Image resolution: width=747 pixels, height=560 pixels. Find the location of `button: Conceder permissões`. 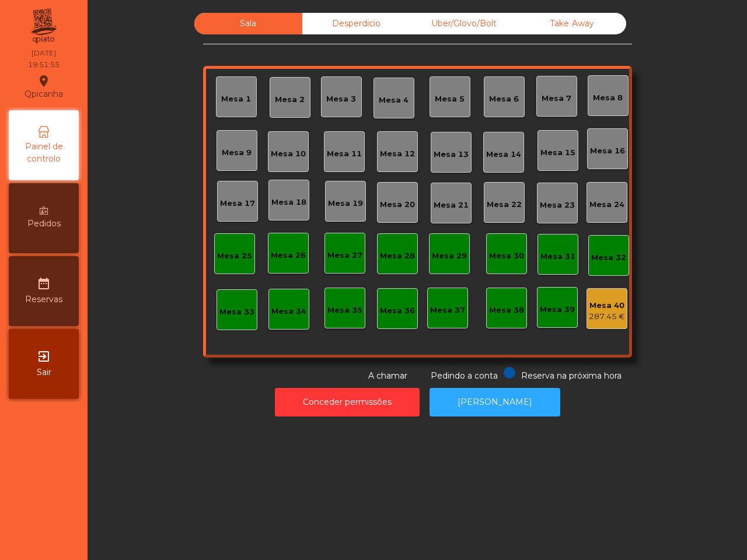

button: Conceder permissões is located at coordinates (347, 402).